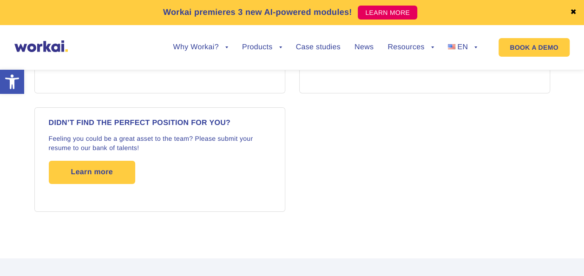 This screenshot has width=584, height=276. What do you see at coordinates (140, 123) in the screenshot?
I see `strong: Didn’t find the perfect position for you?` at bounding box center [140, 123].